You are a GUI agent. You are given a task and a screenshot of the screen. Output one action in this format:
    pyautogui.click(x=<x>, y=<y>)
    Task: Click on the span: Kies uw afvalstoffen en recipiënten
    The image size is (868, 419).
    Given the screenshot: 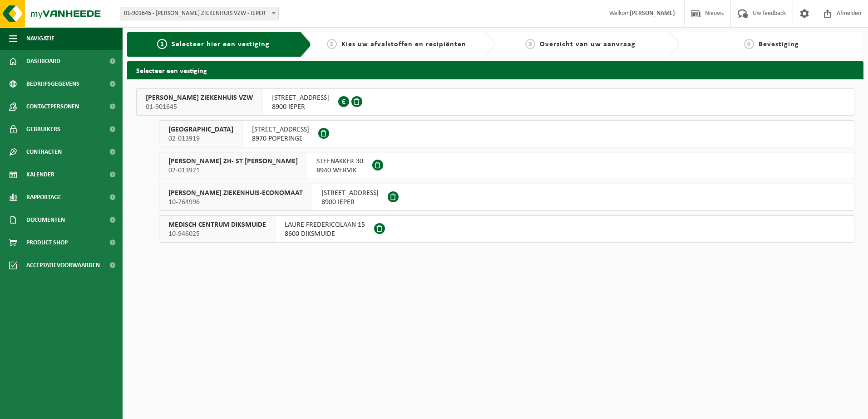 What is the action you would take?
    pyautogui.click(x=404, y=44)
    